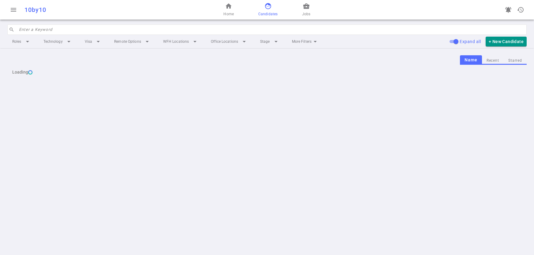 The width and height of the screenshot is (534, 255). Describe the element at coordinates (93, 42) in the screenshot. I see `li: Visa` at that location.